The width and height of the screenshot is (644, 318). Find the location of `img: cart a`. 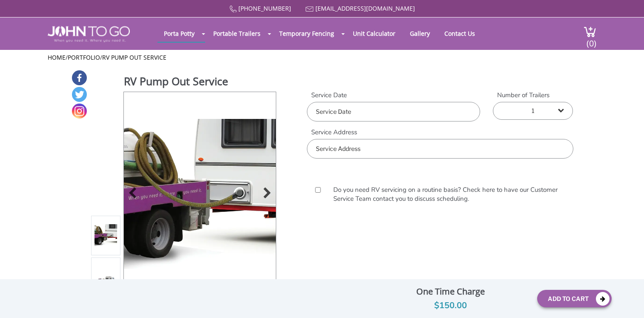

img: cart a is located at coordinates (590, 32).